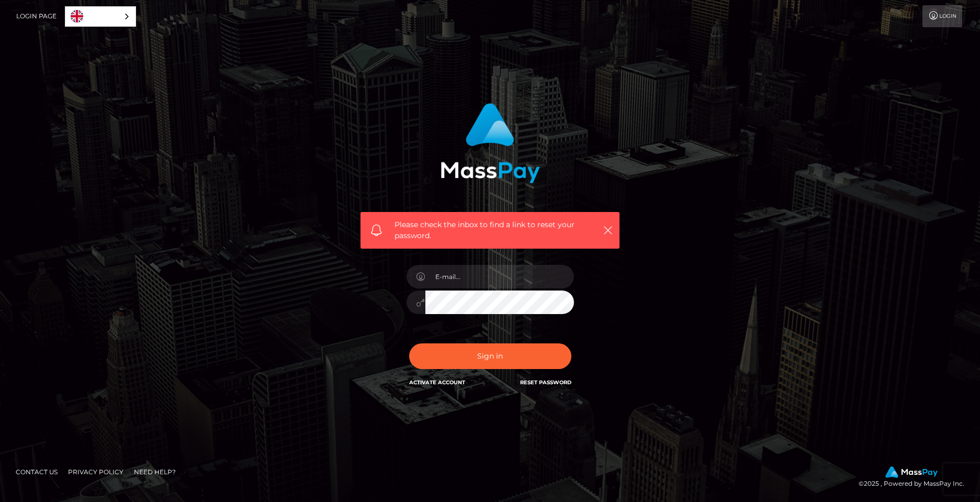 This screenshot has width=980, height=502. What do you see at coordinates (155, 471) in the screenshot?
I see `a: Need Help?` at bounding box center [155, 471].